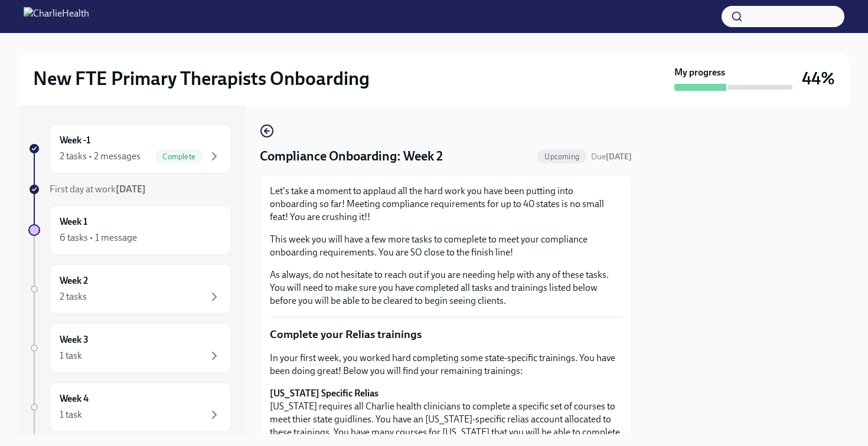 The height and width of the screenshot is (446, 868). What do you see at coordinates (446, 334) in the screenshot?
I see `p: Complete your Relias trainings` at bounding box center [446, 334].